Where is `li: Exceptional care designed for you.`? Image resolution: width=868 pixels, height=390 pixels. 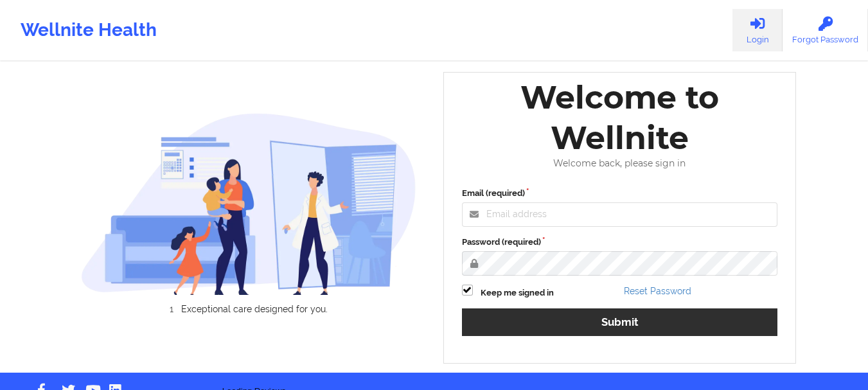
li: Exceptional care designed for you. is located at coordinates (255, 309).